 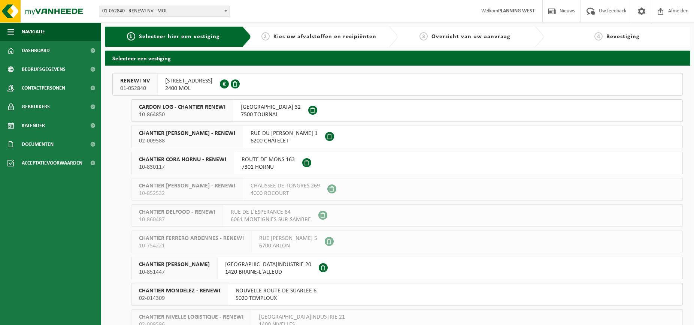 What do you see at coordinates (177, 219) in the screenshot?
I see `span: 10-860487` at bounding box center [177, 219].